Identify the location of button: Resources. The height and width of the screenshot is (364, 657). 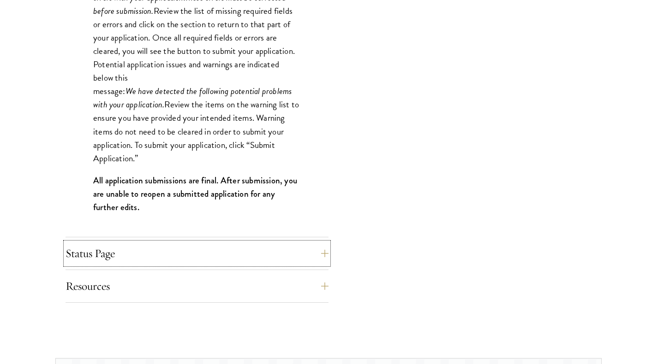
(197, 286).